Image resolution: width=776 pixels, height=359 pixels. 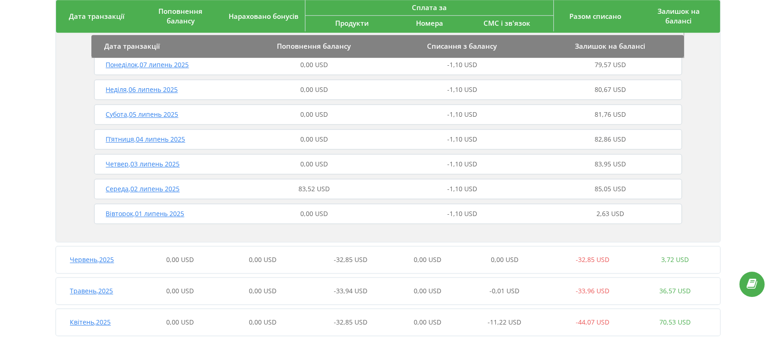 I want to click on span: 83,95 USD, so click(x=611, y=164).